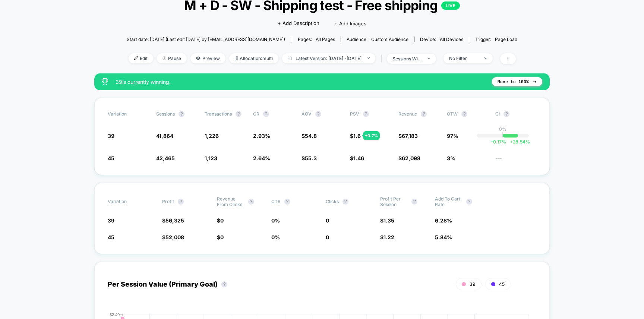 This screenshot has width=644, height=319. What do you see at coordinates (275, 237) in the screenshot?
I see `span: 0 %` at bounding box center [275, 237].